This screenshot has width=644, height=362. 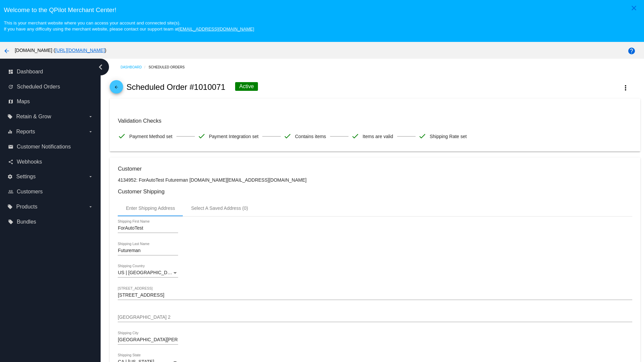 What do you see at coordinates (11, 147) in the screenshot?
I see `i: email` at bounding box center [11, 147].